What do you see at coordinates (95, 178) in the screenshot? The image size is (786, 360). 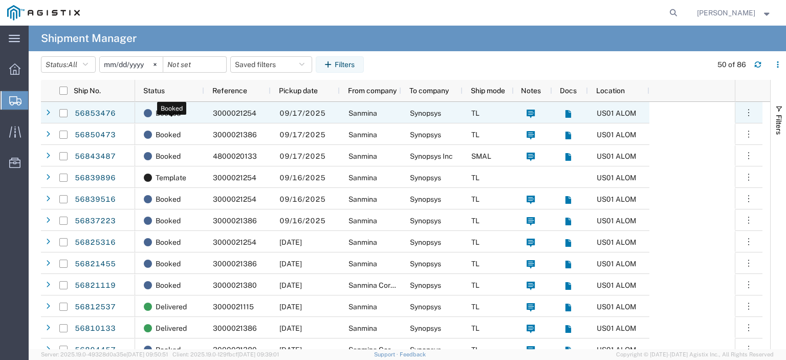 I see `a: 56839896` at bounding box center [95, 178].